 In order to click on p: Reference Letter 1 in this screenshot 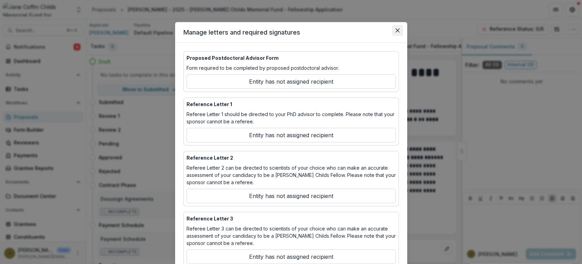, I will do `click(291, 104)`.